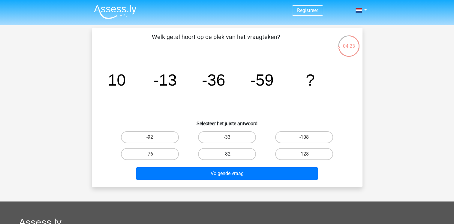 The height and width of the screenshot is (224, 454). What do you see at coordinates (349, 42) in the screenshot?
I see `div: 04:23` at bounding box center [349, 42].